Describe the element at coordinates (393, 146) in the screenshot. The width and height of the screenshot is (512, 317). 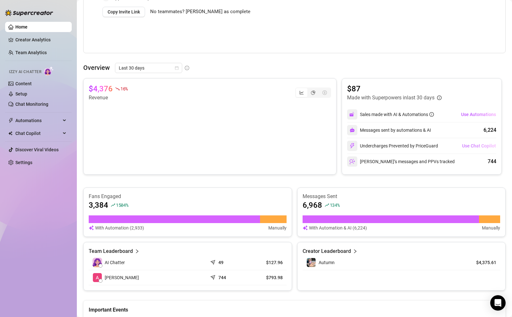
I see `div: Undercharges Prevented by PriceGuard` at that location.